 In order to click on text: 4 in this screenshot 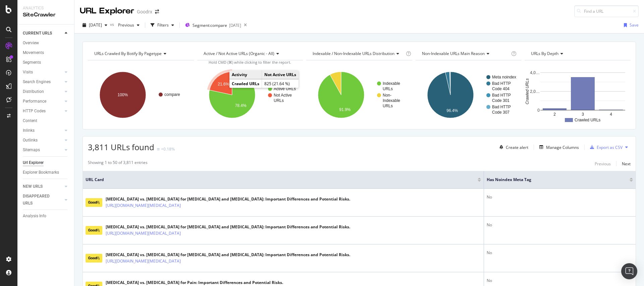, I will do `click(611, 114)`.